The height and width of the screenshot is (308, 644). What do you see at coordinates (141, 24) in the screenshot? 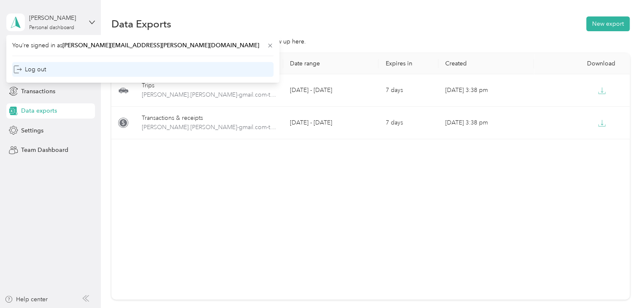
I see `h1: Data Exports` at bounding box center [141, 24].